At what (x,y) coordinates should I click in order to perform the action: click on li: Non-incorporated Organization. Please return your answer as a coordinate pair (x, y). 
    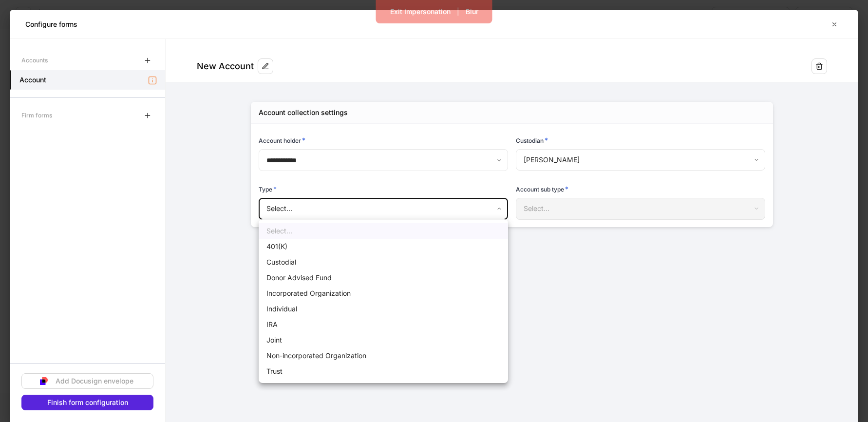
    Looking at the image, I should click on (383, 356).